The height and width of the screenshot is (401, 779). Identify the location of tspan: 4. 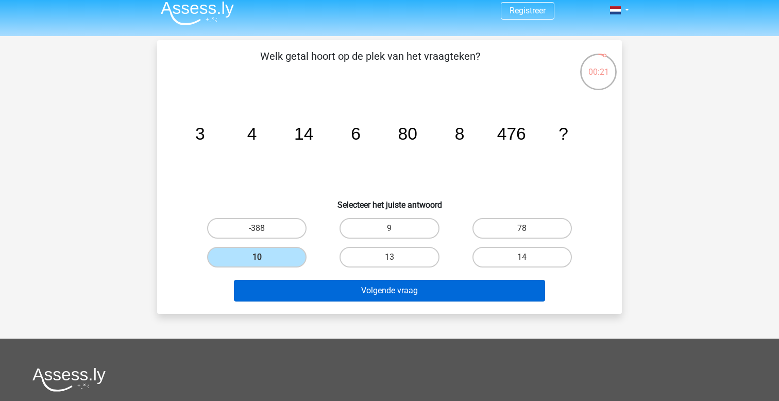
(252, 133).